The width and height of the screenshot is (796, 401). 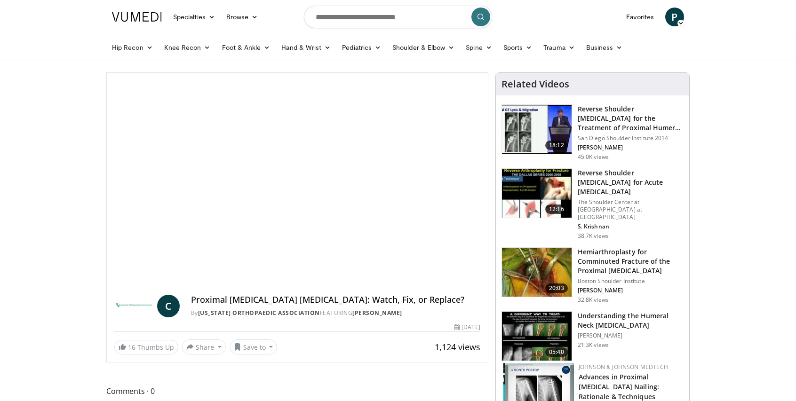 What do you see at coordinates (537, 193) in the screenshot?
I see `img: butch_reverse_arthroplasty_3.png.150x105_q85_crop-smart_upscale.jpg` at bounding box center [537, 193].